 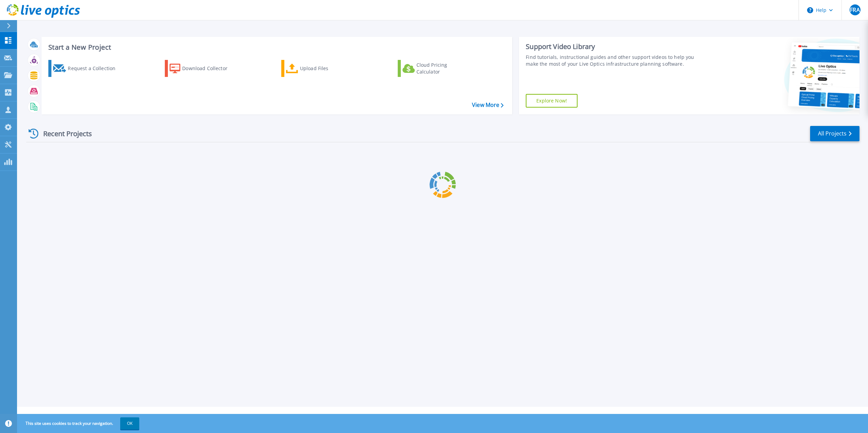 What do you see at coordinates (203, 68) in the screenshot?
I see `a: Download Collector` at bounding box center [203, 68].